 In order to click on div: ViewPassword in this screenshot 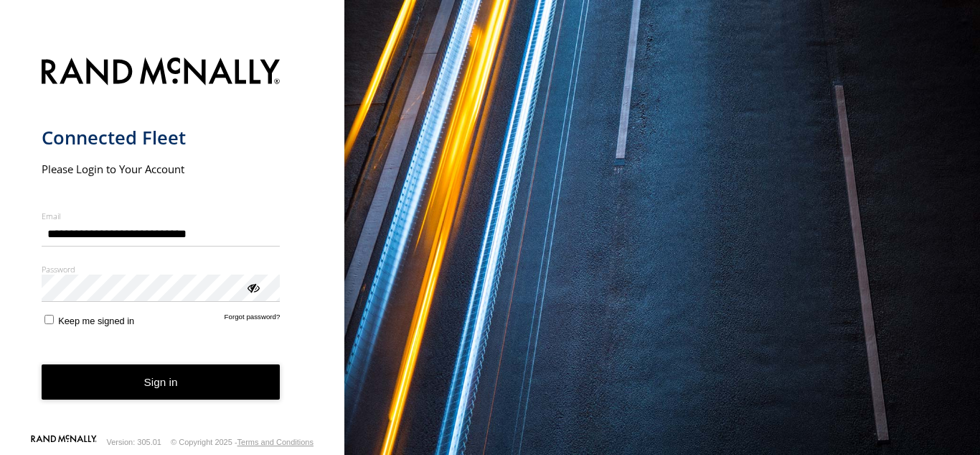, I will do `click(252, 287)`.